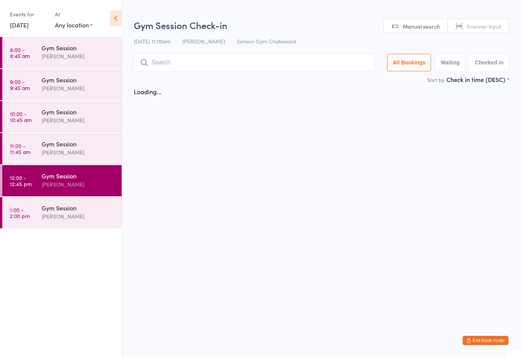  I want to click on time: 10:00 - 10:45 am, so click(21, 117).